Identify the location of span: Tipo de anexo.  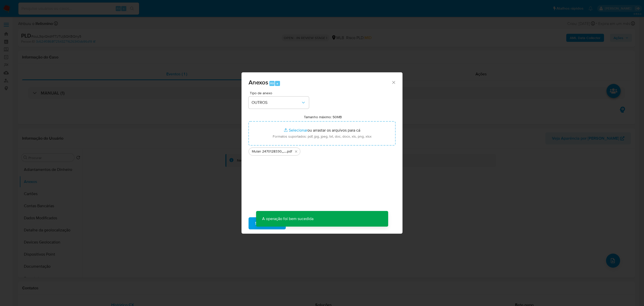
(280, 93).